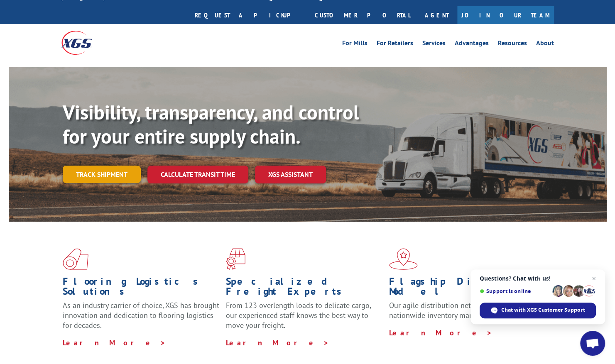 The image size is (615, 364). What do you see at coordinates (505, 15) in the screenshot?
I see `a: Join Our Team` at bounding box center [505, 15].